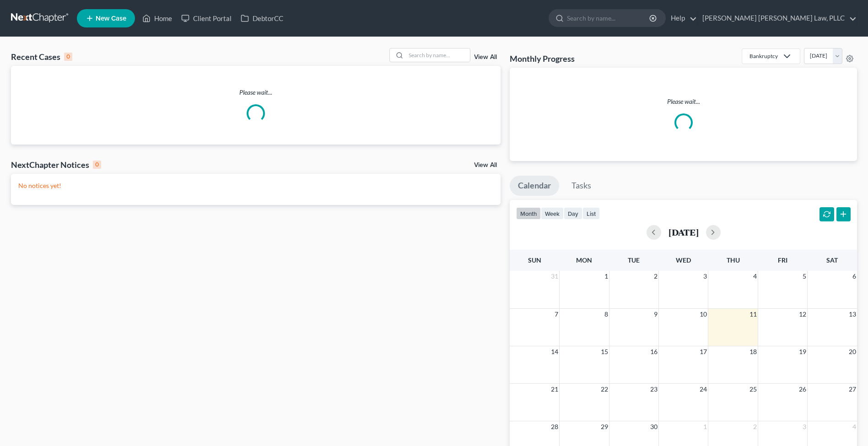 This screenshot has height=446, width=868. I want to click on span: Fri, so click(783, 260).